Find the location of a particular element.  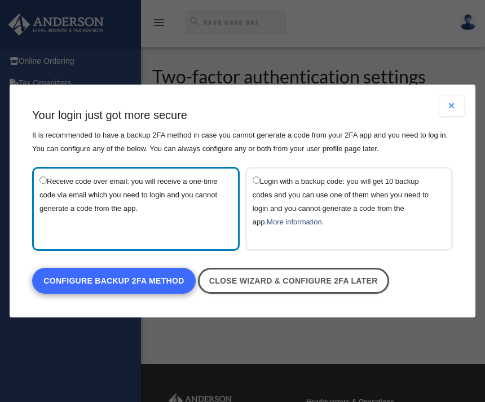

input: Receive code over email: you will receive a one-time code via email which you need to login and y... is located at coordinates (43, 180).